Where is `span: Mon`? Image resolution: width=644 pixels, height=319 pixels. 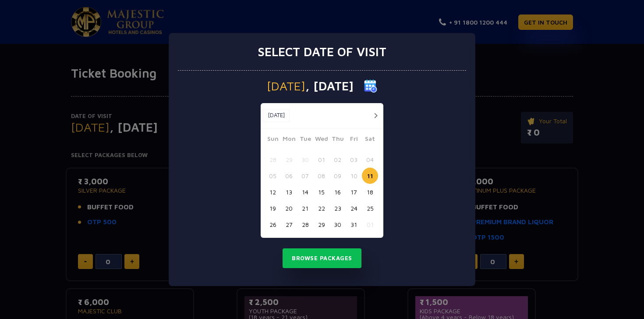
span: Mon is located at coordinates (289, 140).